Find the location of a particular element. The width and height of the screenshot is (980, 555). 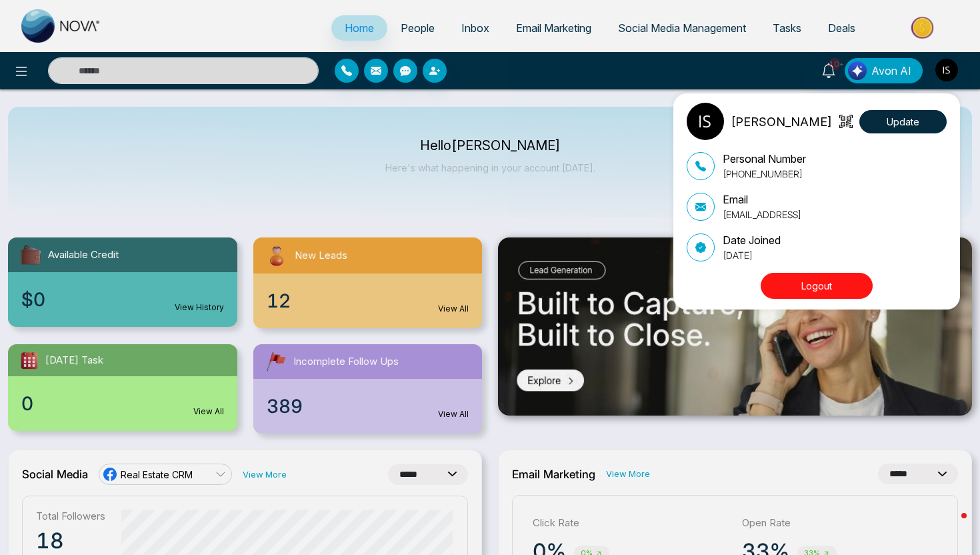

button: Update is located at coordinates (903, 122).